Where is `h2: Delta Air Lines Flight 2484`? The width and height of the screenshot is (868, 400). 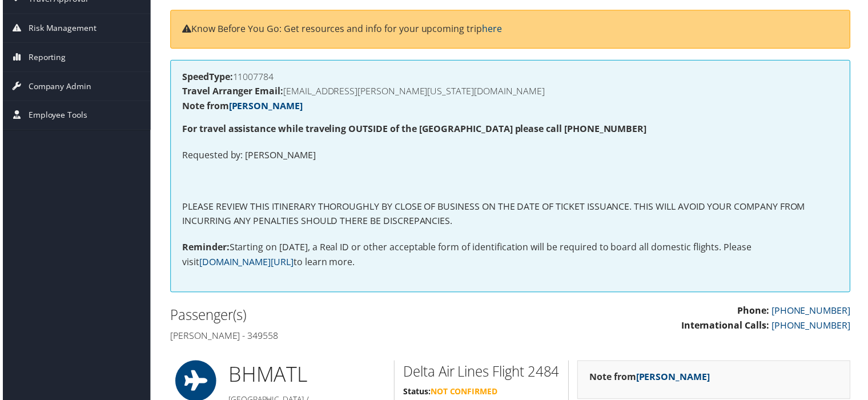 h2: Delta Air Lines Flight 2484 is located at coordinates (481, 374).